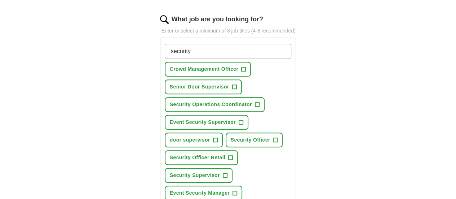 This screenshot has width=456, height=199. What do you see at coordinates (194, 140) in the screenshot?
I see `button: door supervisor` at bounding box center [194, 140].